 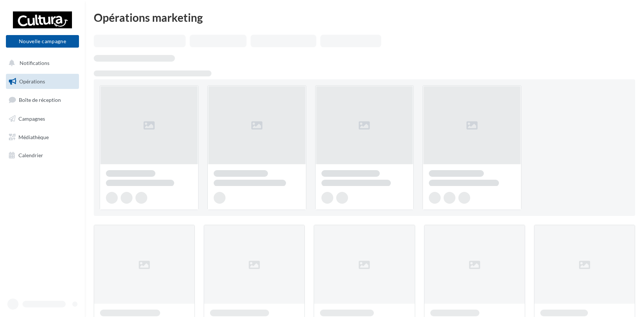 I want to click on span: Calendrier, so click(x=31, y=155).